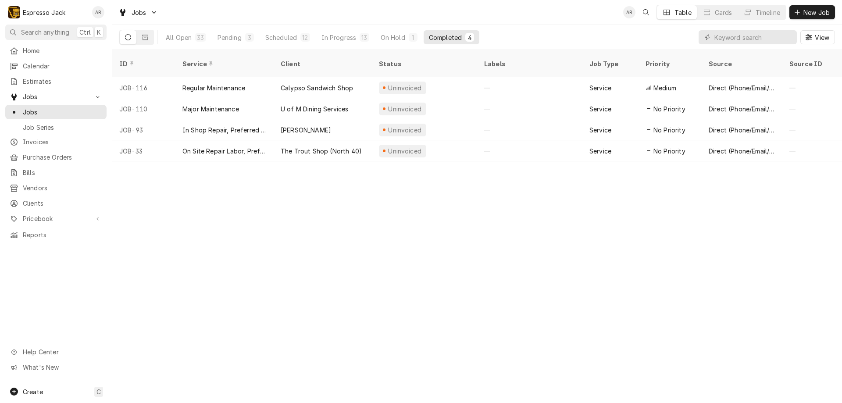 This screenshot has height=403, width=842. Describe the element at coordinates (56, 32) in the screenshot. I see `button: Search anythingCtrlK` at that location.